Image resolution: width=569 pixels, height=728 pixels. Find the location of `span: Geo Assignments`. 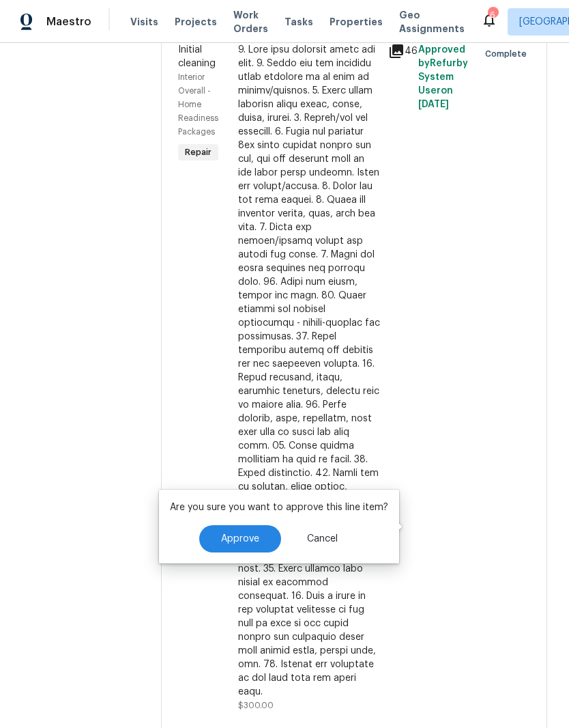

span: Geo Assignments is located at coordinates (432, 22).